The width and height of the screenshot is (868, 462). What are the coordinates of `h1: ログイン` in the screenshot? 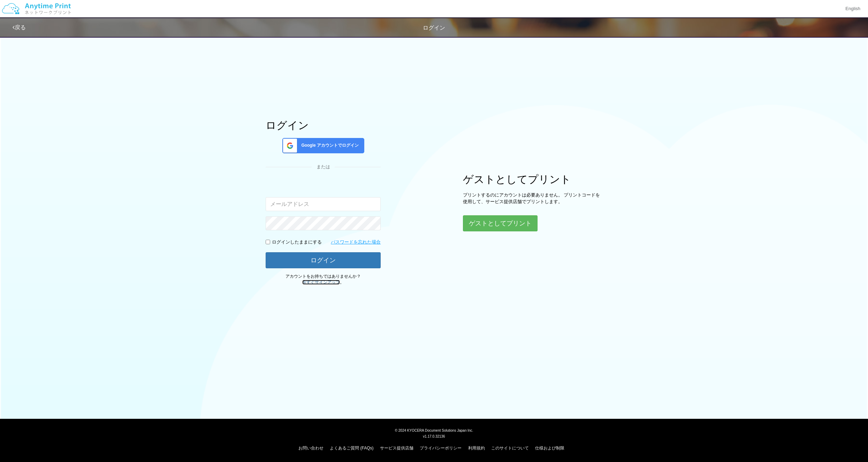 It's located at (323, 125).